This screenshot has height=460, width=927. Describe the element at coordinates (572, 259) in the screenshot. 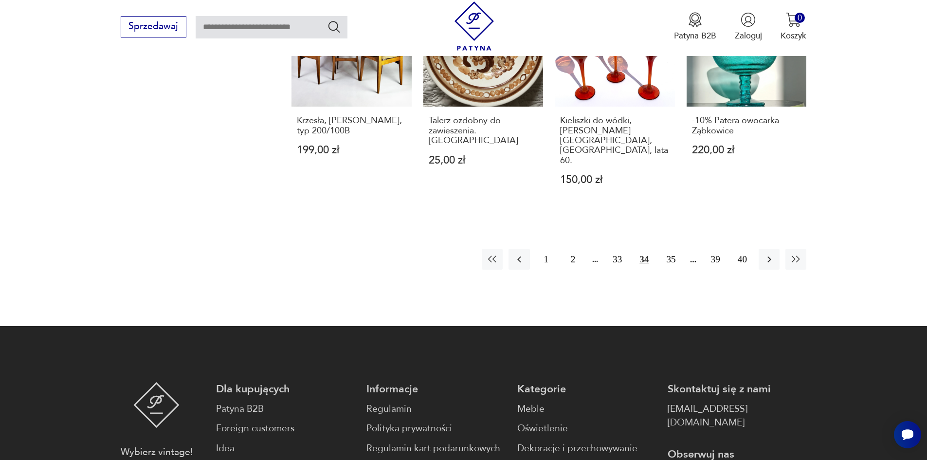

I see `button: 2` at that location.